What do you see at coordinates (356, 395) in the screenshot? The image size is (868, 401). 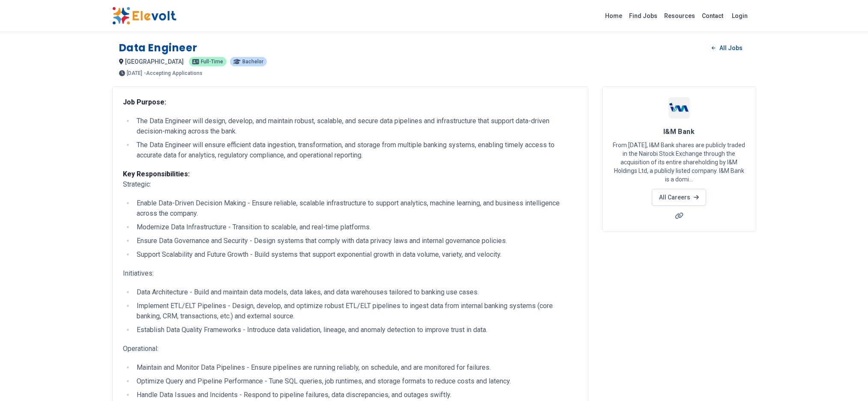 I see `li: Handle Data Issues and Incidents - Respond to pipeline failures, data discrepancies, and outages ...` at bounding box center [356, 395].